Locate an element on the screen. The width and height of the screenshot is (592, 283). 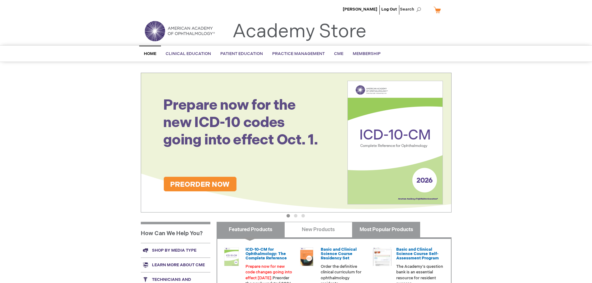
span: Practice Management is located at coordinates (298, 54).